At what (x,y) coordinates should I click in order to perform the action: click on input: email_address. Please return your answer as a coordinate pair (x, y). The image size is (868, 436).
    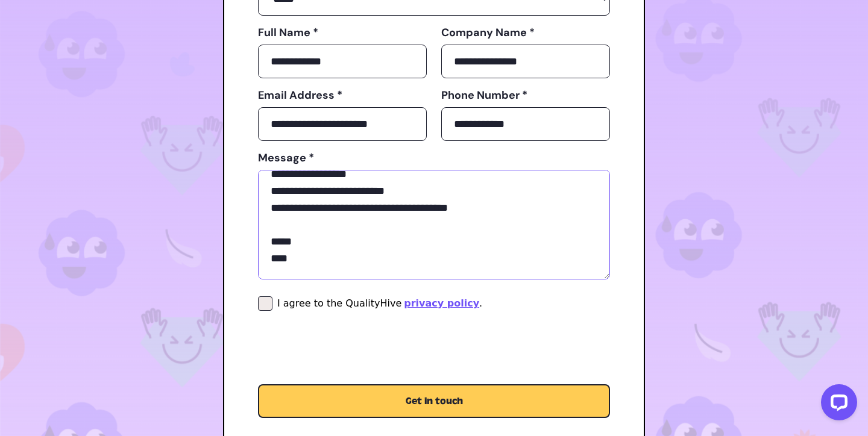
    Looking at the image, I should click on (342, 124).